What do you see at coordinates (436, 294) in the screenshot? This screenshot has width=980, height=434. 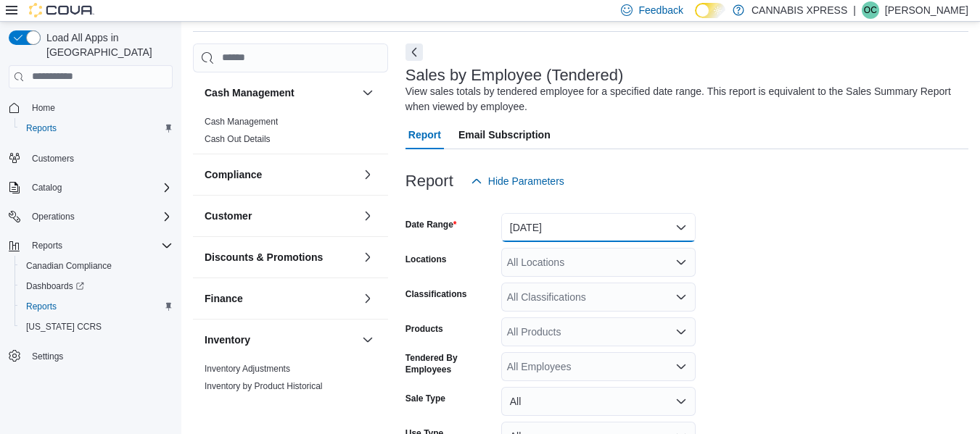 I see `label: Classifications` at bounding box center [436, 294].